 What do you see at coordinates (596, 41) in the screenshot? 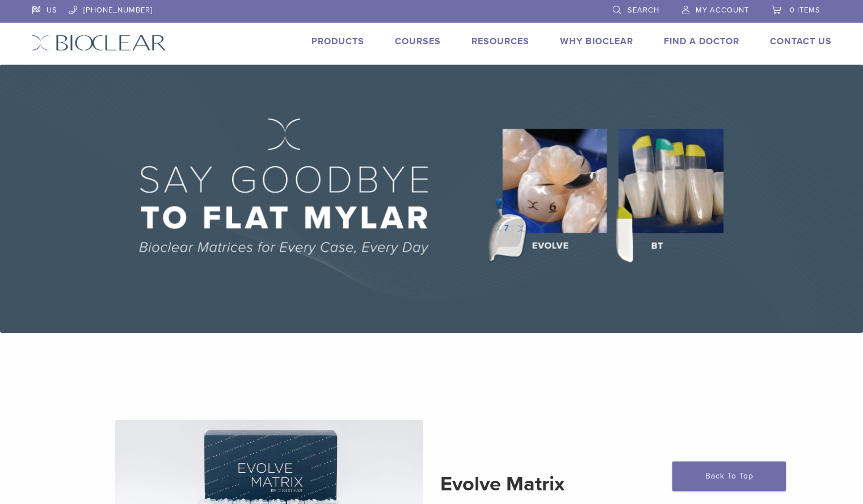
I see `a: Why Bioclear` at bounding box center [596, 41].